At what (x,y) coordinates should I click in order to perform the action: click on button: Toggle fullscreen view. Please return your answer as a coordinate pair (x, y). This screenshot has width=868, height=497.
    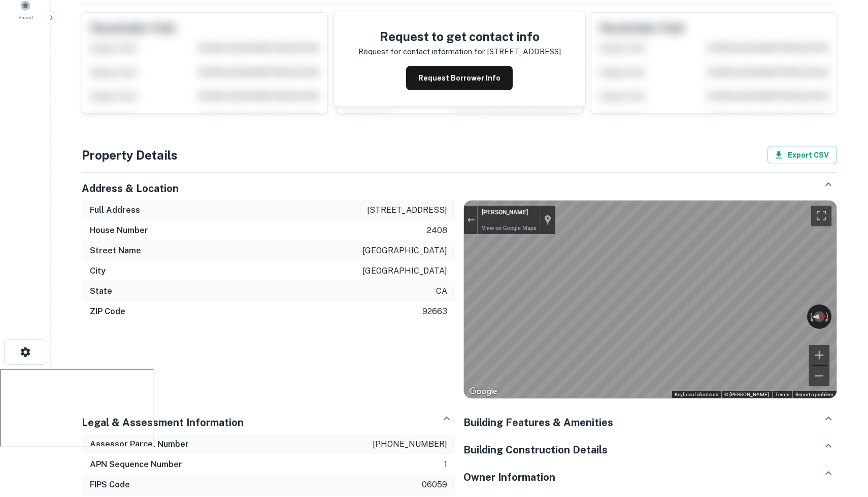
    Looking at the image, I should click on (821, 216).